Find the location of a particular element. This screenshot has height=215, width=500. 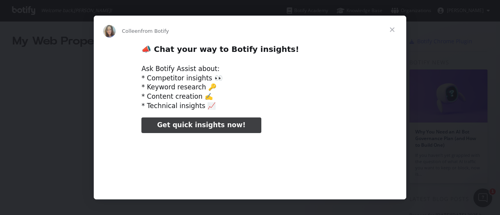

div: Ask Botify Assist about: * Competitor insights 👀 * Keyword research 🔑 * Content creation ✍️ * Tec... is located at coordinates (250, 88).